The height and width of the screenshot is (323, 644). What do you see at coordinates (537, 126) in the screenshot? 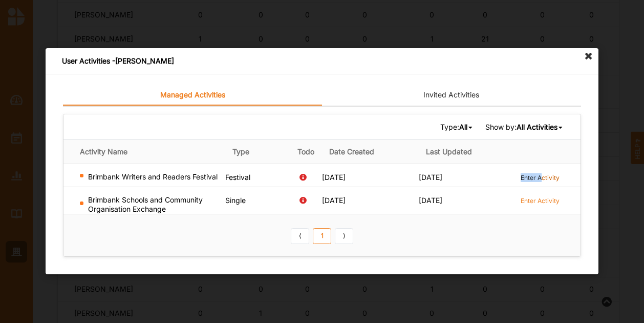
I see `b: All Activities` at bounding box center [537, 126].